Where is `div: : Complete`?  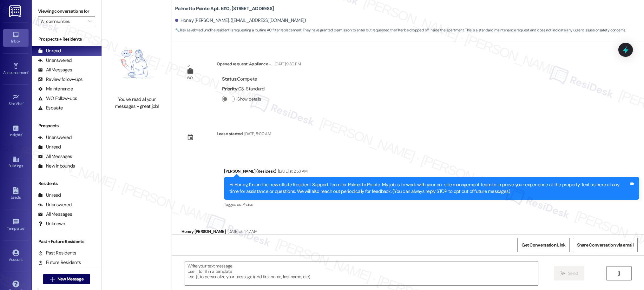
div: : Complete is located at coordinates (243, 79).